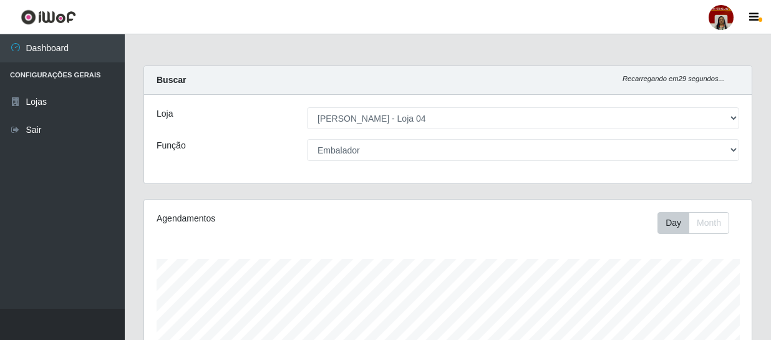 The width and height of the screenshot is (771, 340). Describe the element at coordinates (171, 145) in the screenshot. I see `label: Função` at that location.